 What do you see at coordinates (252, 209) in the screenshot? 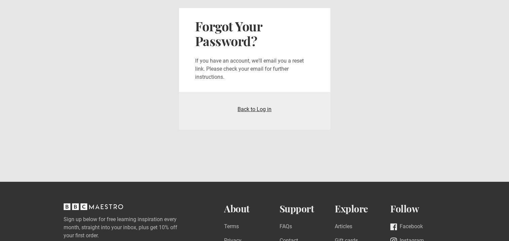
I see `h2: About` at bounding box center [252, 209].